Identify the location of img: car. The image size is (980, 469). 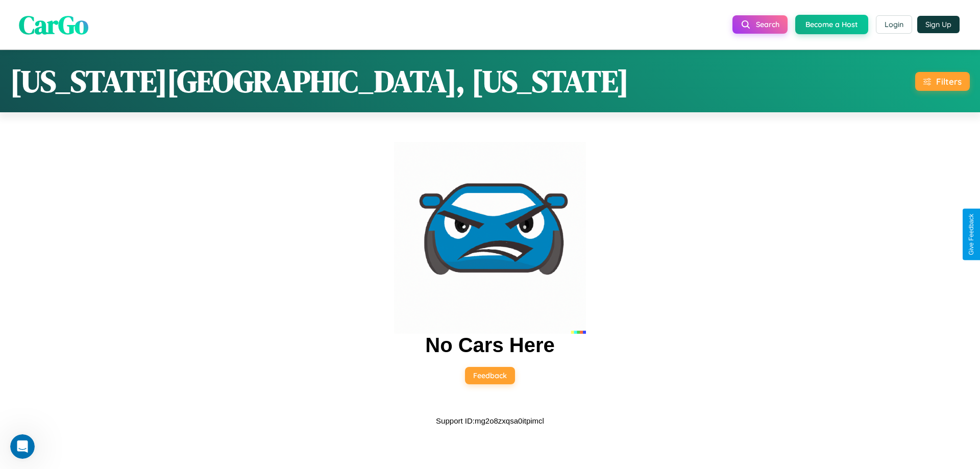
(490, 238).